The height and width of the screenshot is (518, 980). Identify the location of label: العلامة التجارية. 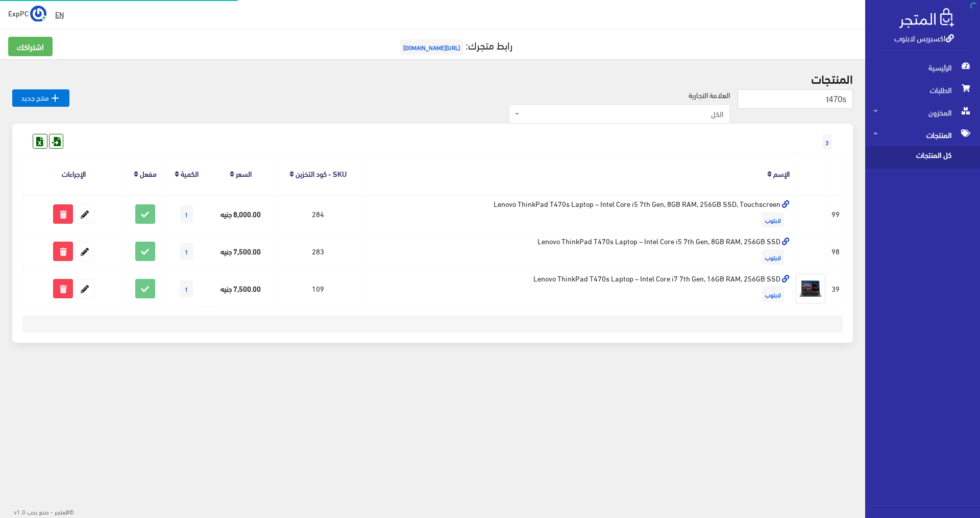
(709, 95).